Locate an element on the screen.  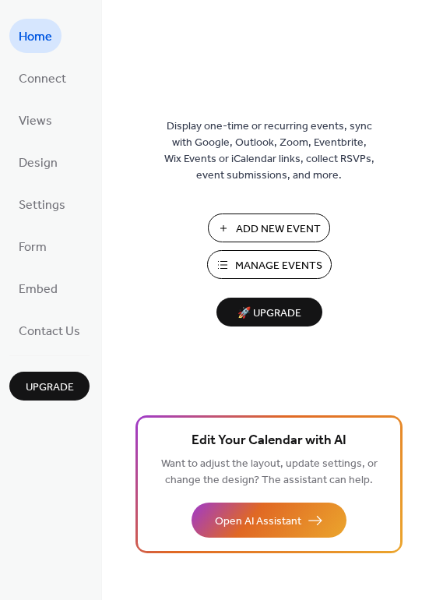
span: Want to adjust the layout, update settings, or change the design? The assistant can help. is located at coordinates (270, 472).